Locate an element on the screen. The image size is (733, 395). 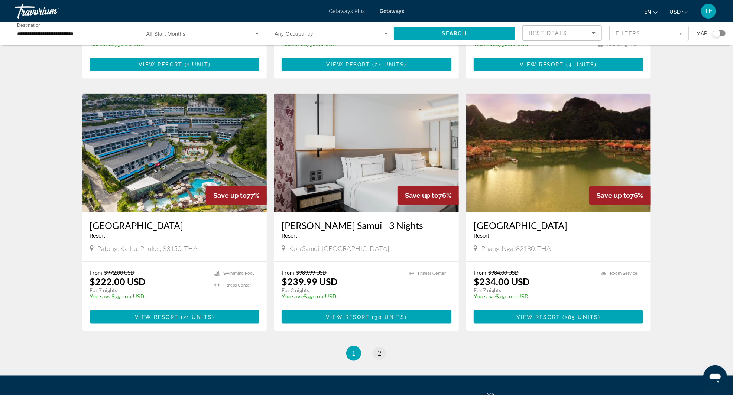
nav: Pagination is located at coordinates (367, 354).